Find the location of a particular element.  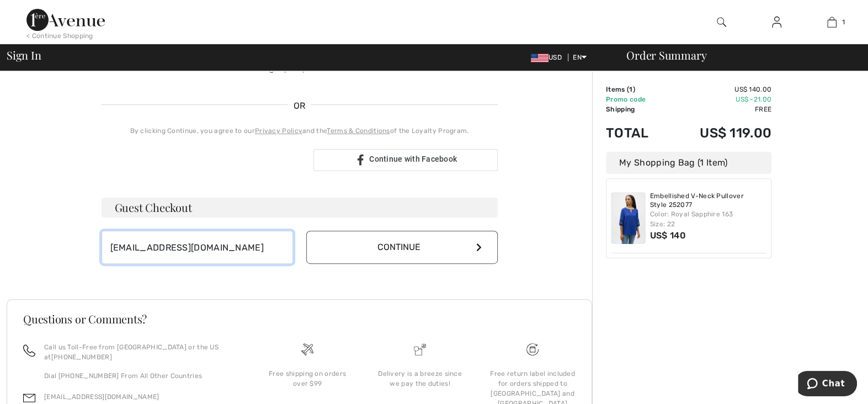

td: US$ -21.00 is located at coordinates (720, 99).